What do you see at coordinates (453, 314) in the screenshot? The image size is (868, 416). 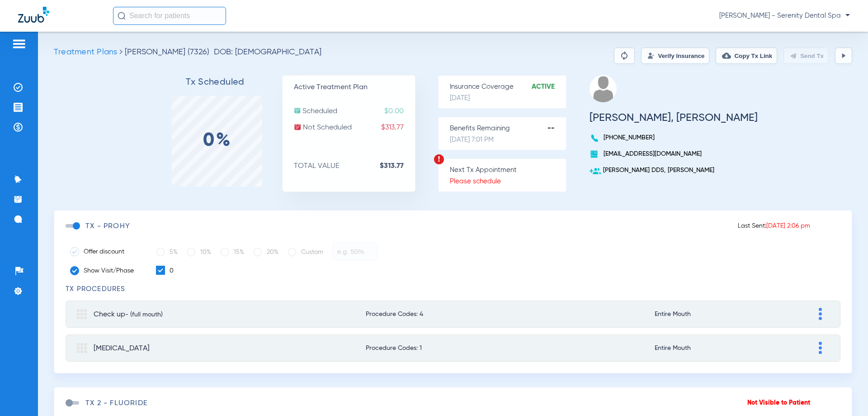 I see `mat-expansion-panel-header: Check up- (full mouth)Procedure Codes: 4Entire Mouth` at bounding box center [453, 314].